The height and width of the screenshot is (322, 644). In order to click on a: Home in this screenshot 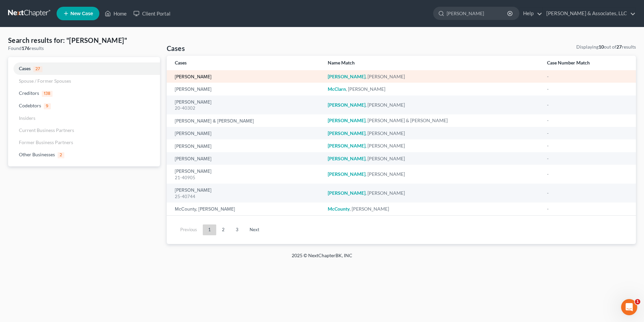, I will do `click(115, 14)`.